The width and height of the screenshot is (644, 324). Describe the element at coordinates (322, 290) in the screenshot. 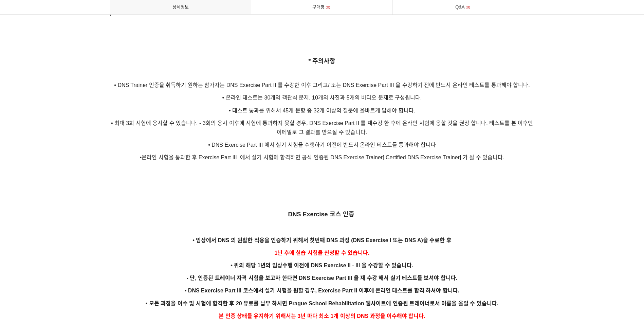

I see `span: • DNS Exercise Part III 코스에서 실기 시험을 원할 경우, Exercise Part II 이후에 온라인 테스트를 합격 하셔야 합니다.` at that location.